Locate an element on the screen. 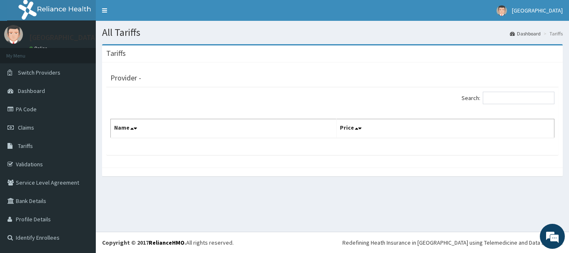 This screenshot has width=569, height=253. span: Tariffs is located at coordinates (25, 146).